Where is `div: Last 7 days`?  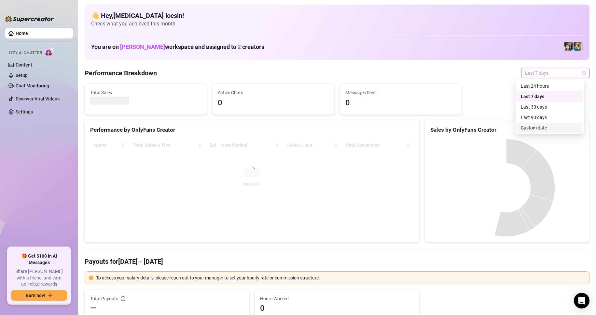 div: Last 7 days is located at coordinates (550, 96).